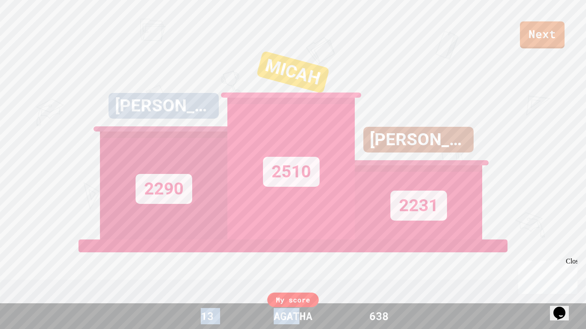 The height and width of the screenshot is (329, 586). What do you see at coordinates (293, 300) in the screenshot?
I see `div: My score` at bounding box center [293, 300].